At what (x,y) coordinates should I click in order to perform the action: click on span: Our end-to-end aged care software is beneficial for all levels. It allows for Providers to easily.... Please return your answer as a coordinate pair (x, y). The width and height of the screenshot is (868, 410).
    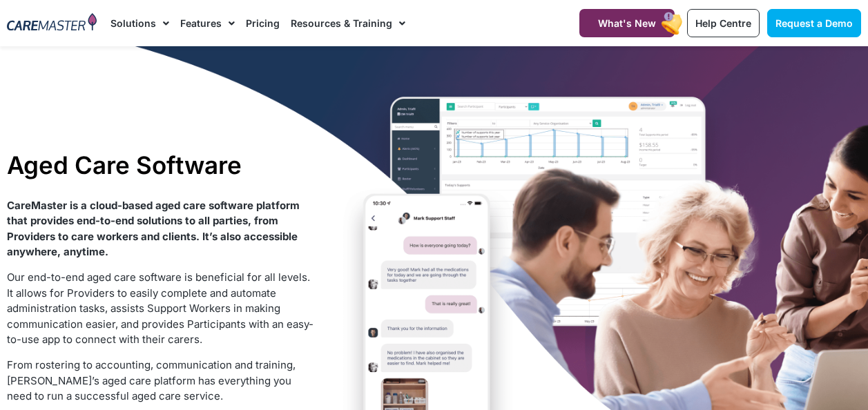
    Looking at the image, I should click on (160, 308).